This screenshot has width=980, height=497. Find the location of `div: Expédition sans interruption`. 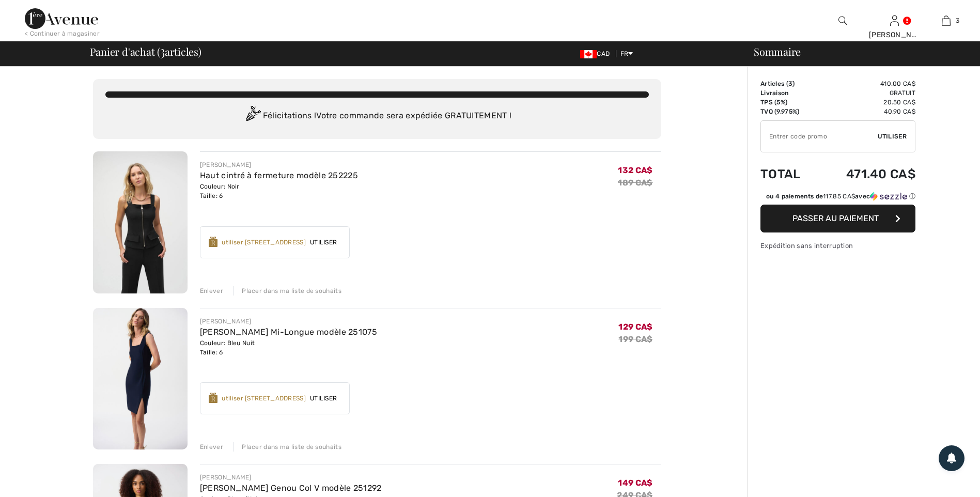

div: Expédition sans interruption is located at coordinates (838, 245).